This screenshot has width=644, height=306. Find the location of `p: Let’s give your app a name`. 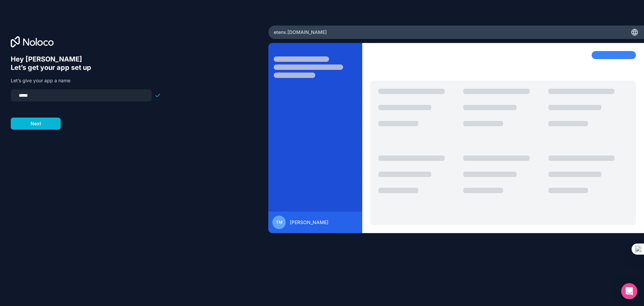

p: Let’s give your app a name is located at coordinates (86, 81).